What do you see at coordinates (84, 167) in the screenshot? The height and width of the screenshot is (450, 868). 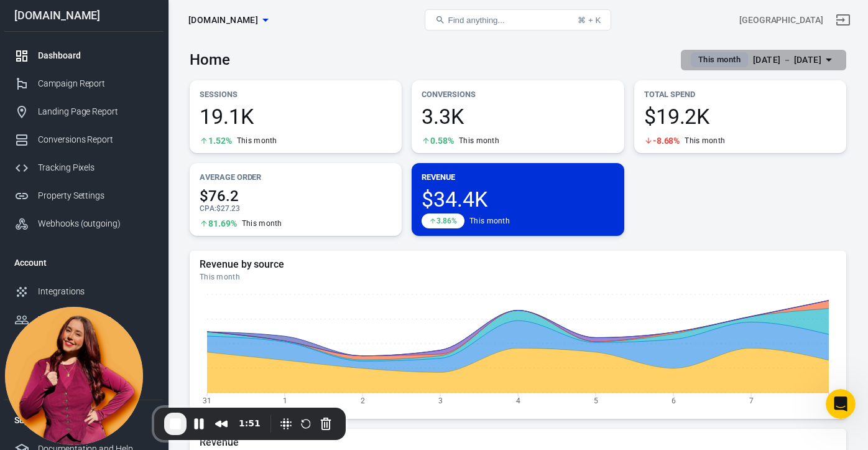 I see `a: Tracking Pixels` at bounding box center [84, 167].